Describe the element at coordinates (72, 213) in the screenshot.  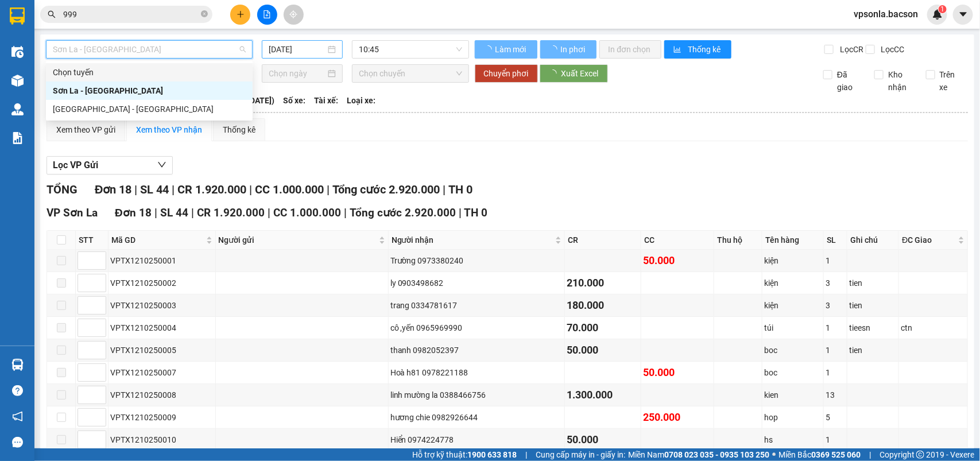
I see `span: VP Sơn La` at that location.